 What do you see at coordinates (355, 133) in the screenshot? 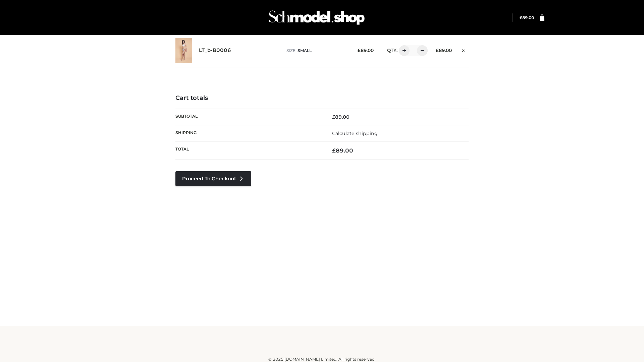
I see `a: Calculate shipping` at bounding box center [355, 133].